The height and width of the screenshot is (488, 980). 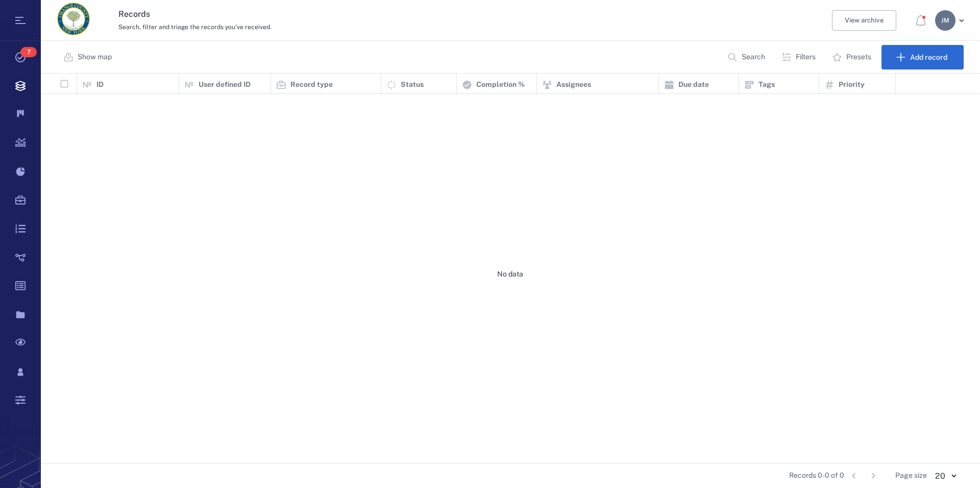 What do you see at coordinates (74, 19) in the screenshot?
I see `img: Orange County Planning Department logo` at bounding box center [74, 19].